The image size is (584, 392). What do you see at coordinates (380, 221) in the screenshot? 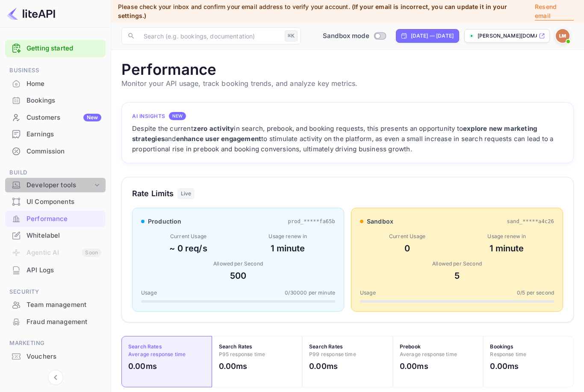
I see `span: sandbox` at bounding box center [380, 221].